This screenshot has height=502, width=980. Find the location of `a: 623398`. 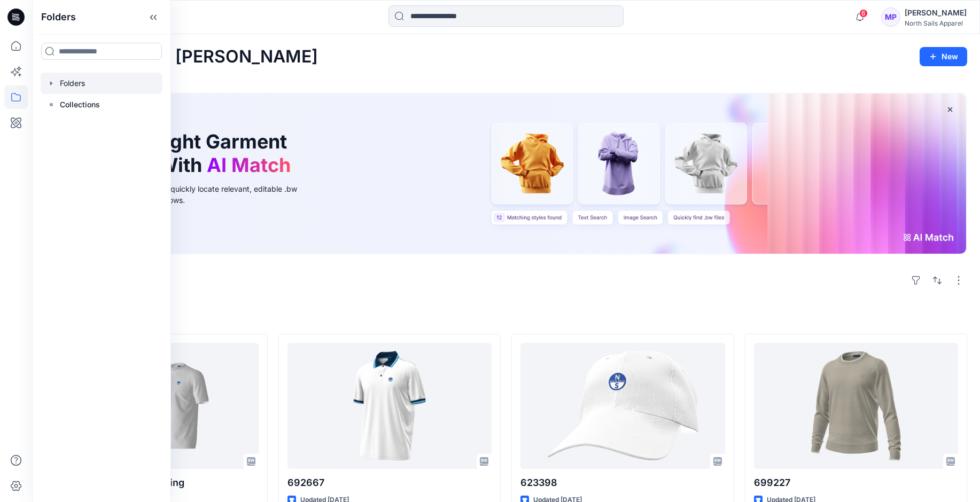

a: 623398 is located at coordinates (622, 406).